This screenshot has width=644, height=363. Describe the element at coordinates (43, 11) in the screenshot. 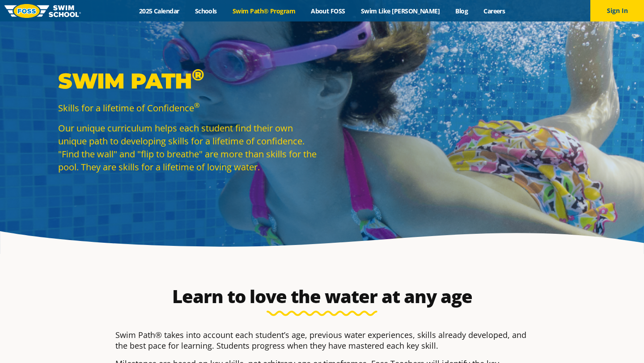

I see `img: FOSS Swim School Logo` at that location.